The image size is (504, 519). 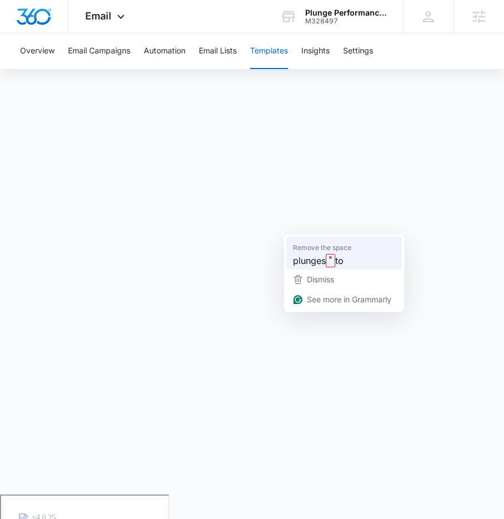 What do you see at coordinates (98, 16) in the screenshot?
I see `span: Email` at bounding box center [98, 16].